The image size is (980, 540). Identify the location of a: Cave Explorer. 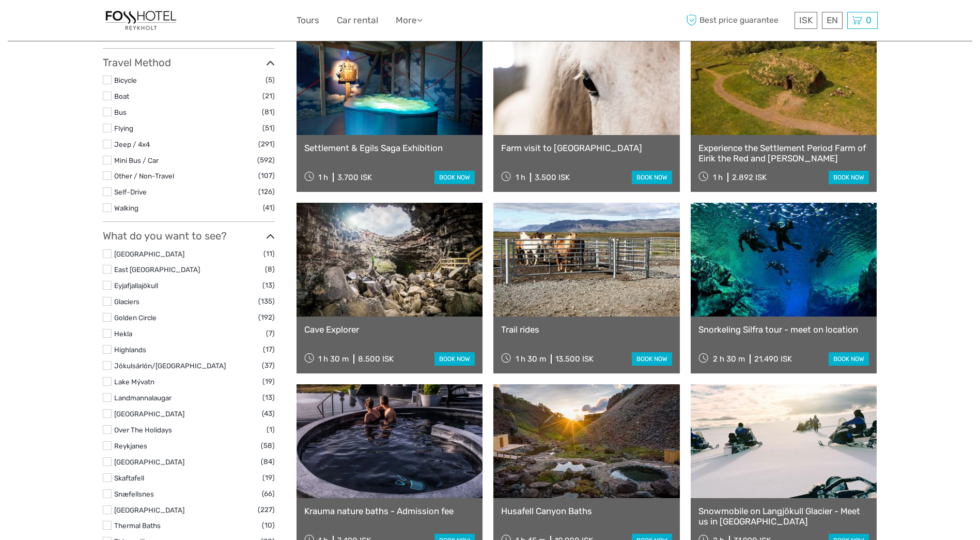
(390, 330).